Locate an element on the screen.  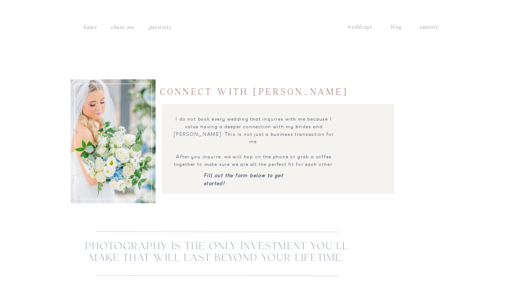
nav: weddings is located at coordinates (360, 27).